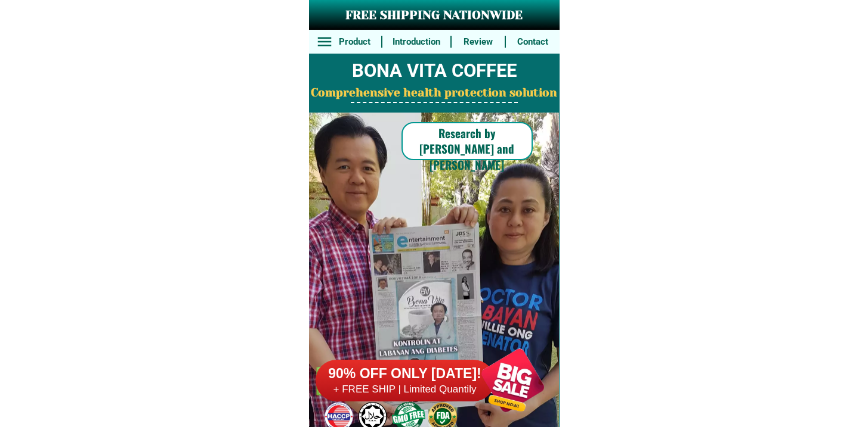 This screenshot has height=427, width=868. Describe the element at coordinates (532, 42) in the screenshot. I see `h6: Contact` at that location.